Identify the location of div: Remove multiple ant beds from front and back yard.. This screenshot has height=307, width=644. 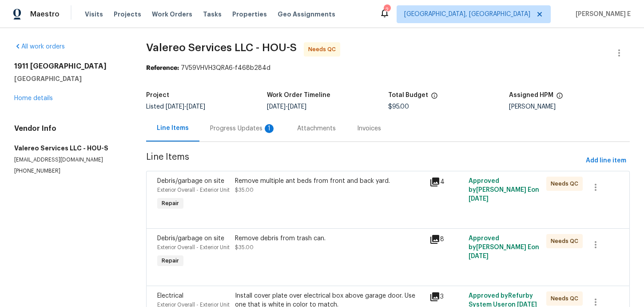
(329, 181).